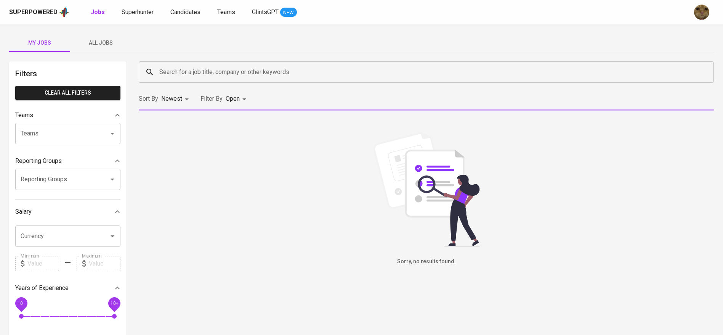 The height and width of the screenshot is (335, 723). I want to click on button: Clear All filters, so click(68, 93).